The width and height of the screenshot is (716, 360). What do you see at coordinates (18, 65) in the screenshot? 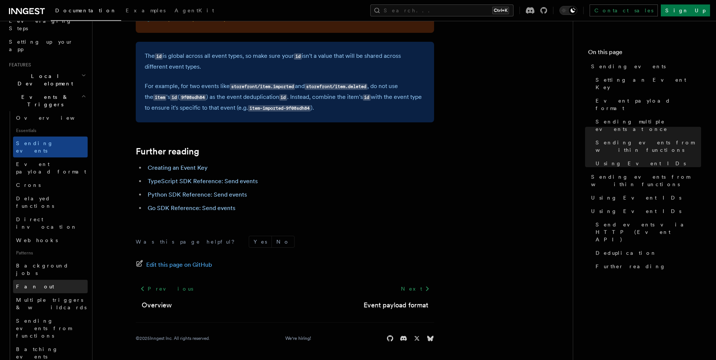
I see `span: Features` at bounding box center [18, 65].